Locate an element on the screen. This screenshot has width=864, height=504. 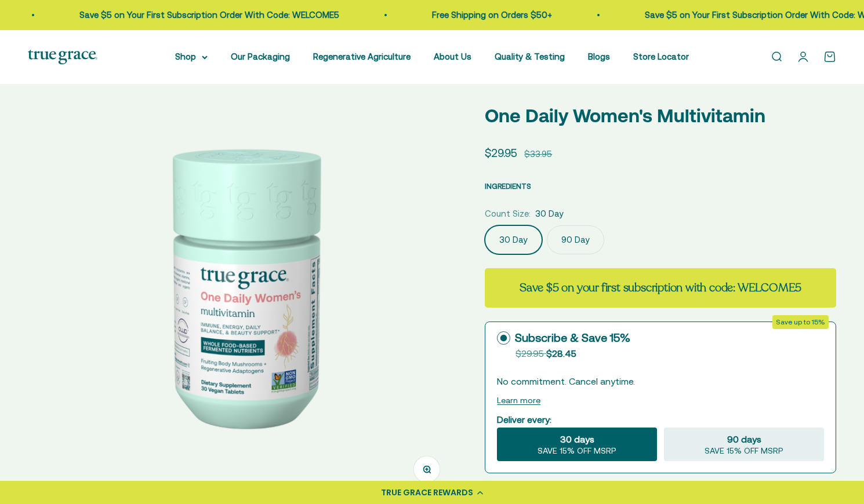
compare-at-price: $33.95 is located at coordinates (538, 154).